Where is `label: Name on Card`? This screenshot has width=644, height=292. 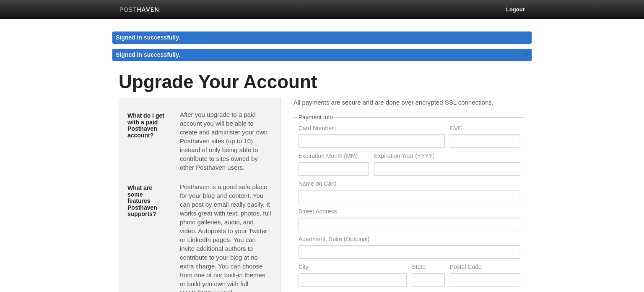
label: Name on Card is located at coordinates (409, 184).